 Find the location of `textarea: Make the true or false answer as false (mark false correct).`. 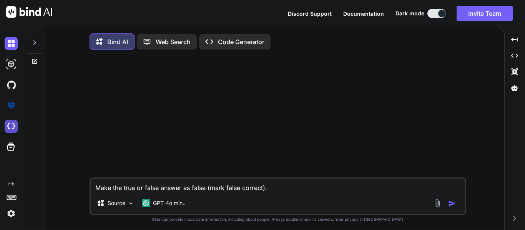

textarea: Make the true or false answer as false (mark false correct). is located at coordinates (278, 185).